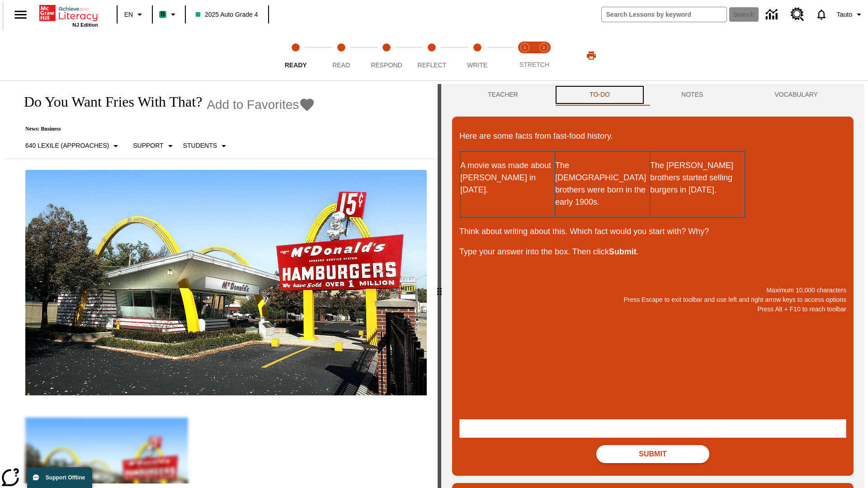 This screenshot has width=868, height=488. What do you see at coordinates (653, 454) in the screenshot?
I see `button: Submit` at bounding box center [653, 454].